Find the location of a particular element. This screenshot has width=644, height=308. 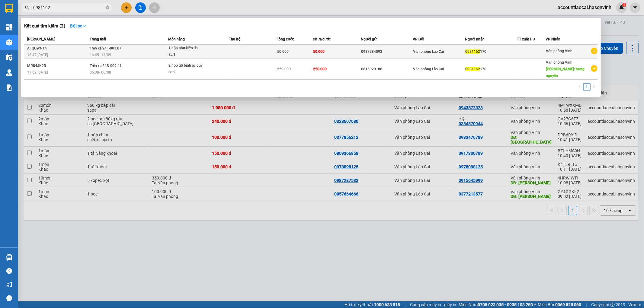

span: Trên xe 24B-009.41 is located at coordinates (106, 66).